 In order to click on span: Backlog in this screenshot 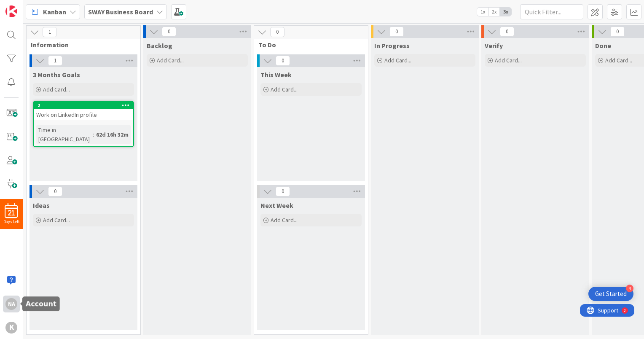, I will do `click(159, 46)`.